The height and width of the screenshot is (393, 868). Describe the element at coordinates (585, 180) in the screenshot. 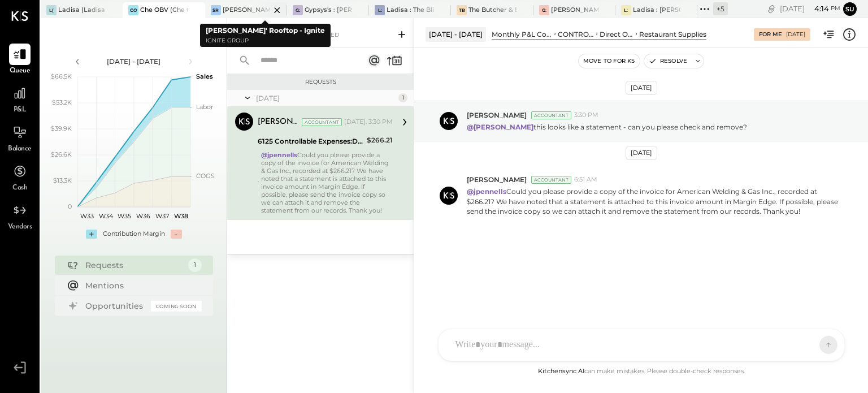

I see `span: 6:51 AM` at that location.